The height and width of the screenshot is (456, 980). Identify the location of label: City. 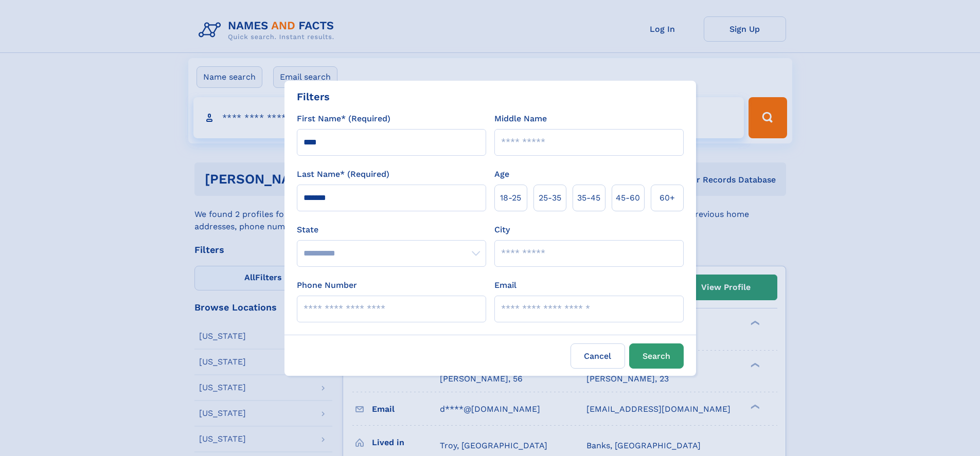
(502, 230).